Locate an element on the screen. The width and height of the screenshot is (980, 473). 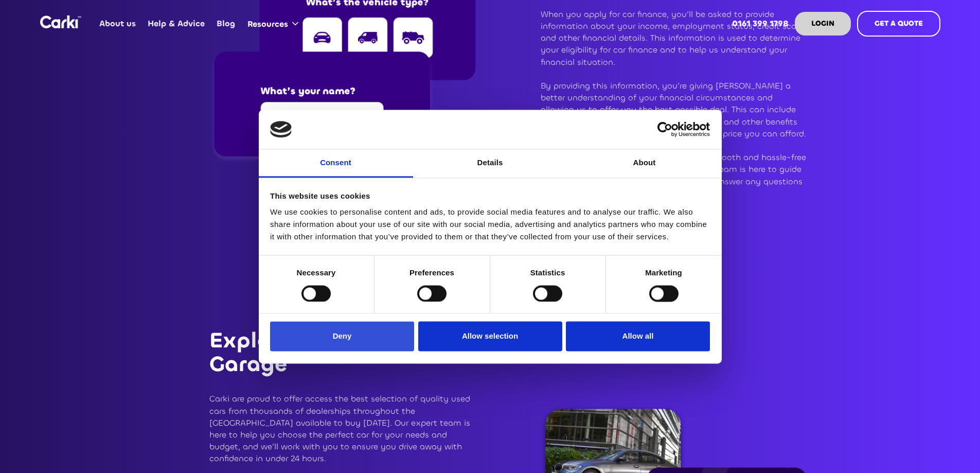
a: LOGIN is located at coordinates (823, 24).